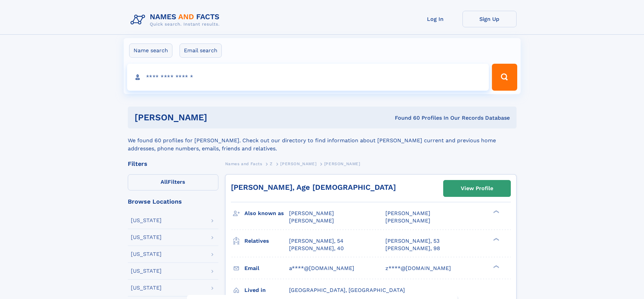 This screenshot has height=299, width=644. I want to click on a: Sign Up, so click(489, 19).